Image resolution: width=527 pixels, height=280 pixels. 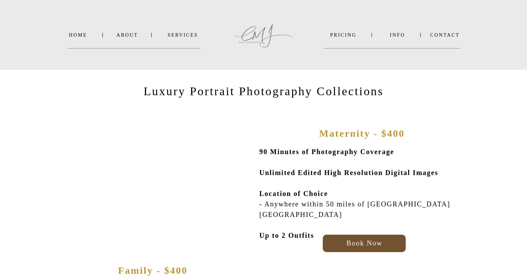 What do you see at coordinates (343, 35) in the screenshot?
I see `a: PRICING` at bounding box center [343, 35].